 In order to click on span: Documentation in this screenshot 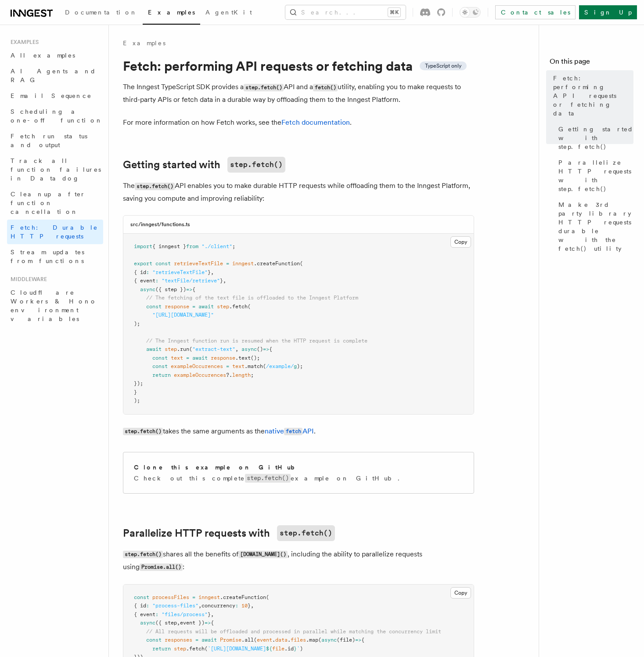, I will do `click(101, 12)`.